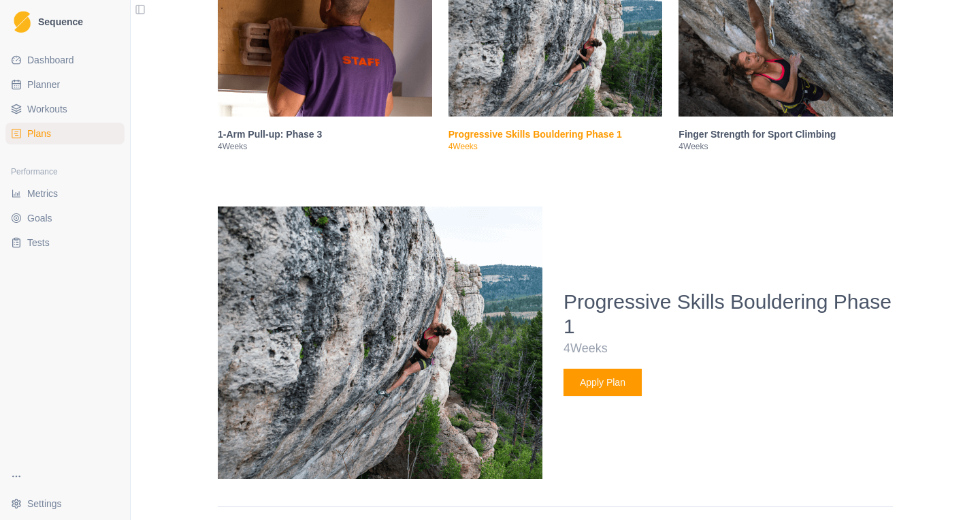 Image resolution: width=980 pixels, height=520 pixels. Describe the element at coordinates (65, 172) in the screenshot. I see `div: Performance` at that location.